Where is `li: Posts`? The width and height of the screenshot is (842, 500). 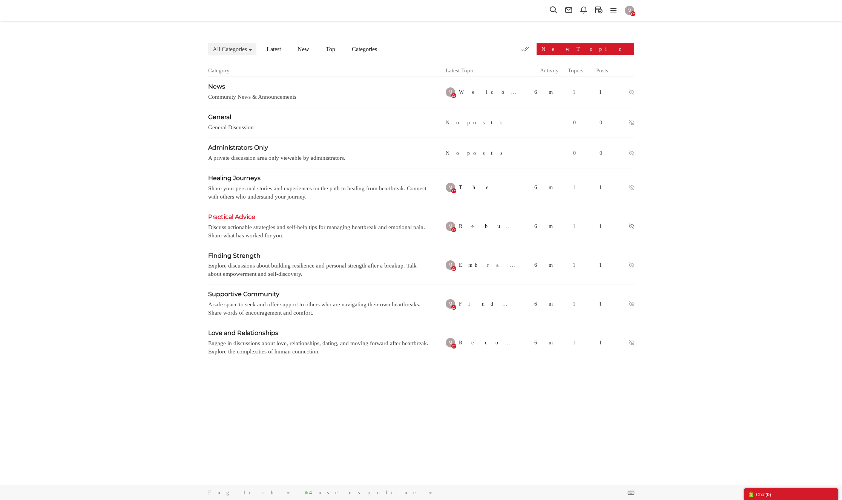
li: Posts is located at coordinates (602, 71).